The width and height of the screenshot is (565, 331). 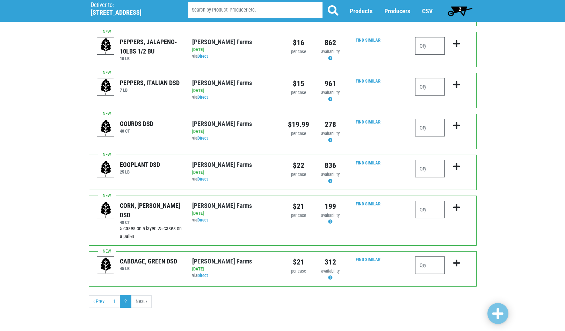 I want to click on input: Search by Product, Producer etc., so click(x=255, y=10).